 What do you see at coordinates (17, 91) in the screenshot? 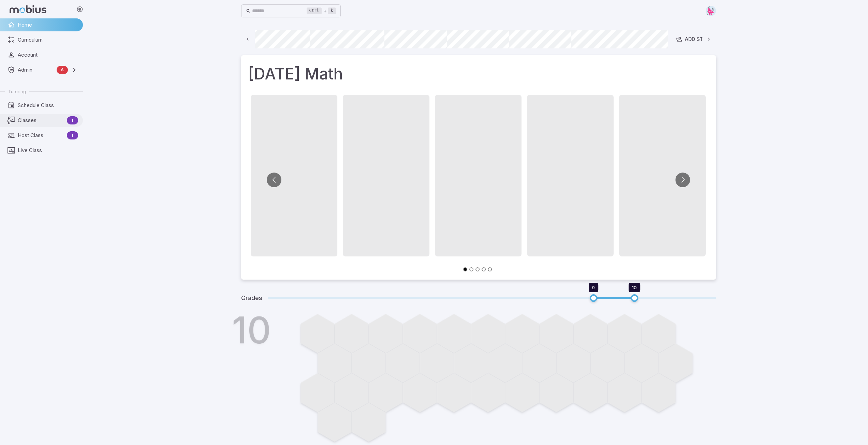
I see `span: Tutoring` at bounding box center [17, 91].